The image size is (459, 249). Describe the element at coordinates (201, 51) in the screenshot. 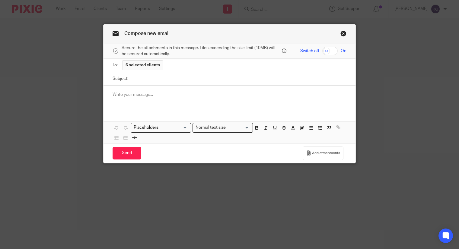

I see `span: Secure the attachments in this message. Files exceeding the size limit (10MB) will be secured aut...` at that location.